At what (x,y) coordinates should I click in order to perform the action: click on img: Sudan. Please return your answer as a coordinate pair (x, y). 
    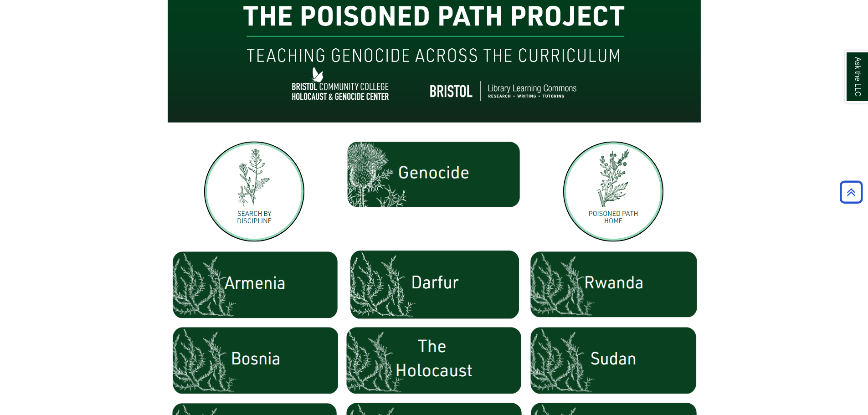
    Looking at the image, I should click on (614, 360).